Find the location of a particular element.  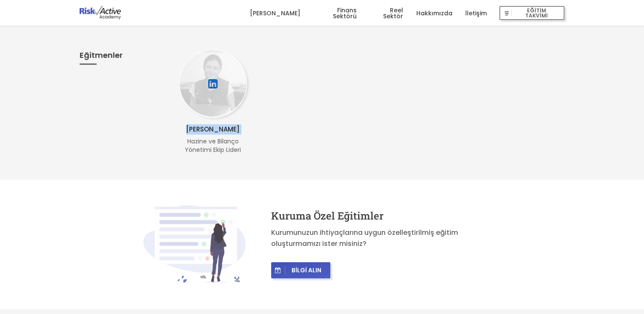

a: Finans Sektörü is located at coordinates (335, 13).